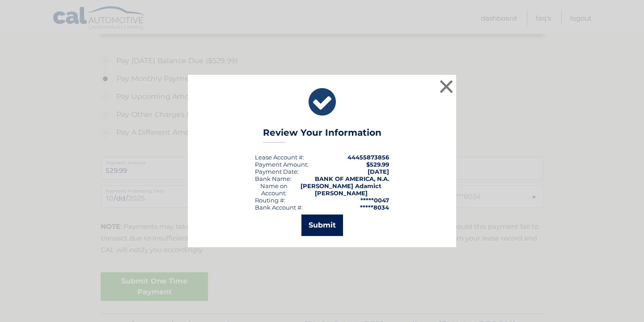 The image size is (644, 322). What do you see at coordinates (279, 207) in the screenshot?
I see `div: Bank Account #:` at bounding box center [279, 207].